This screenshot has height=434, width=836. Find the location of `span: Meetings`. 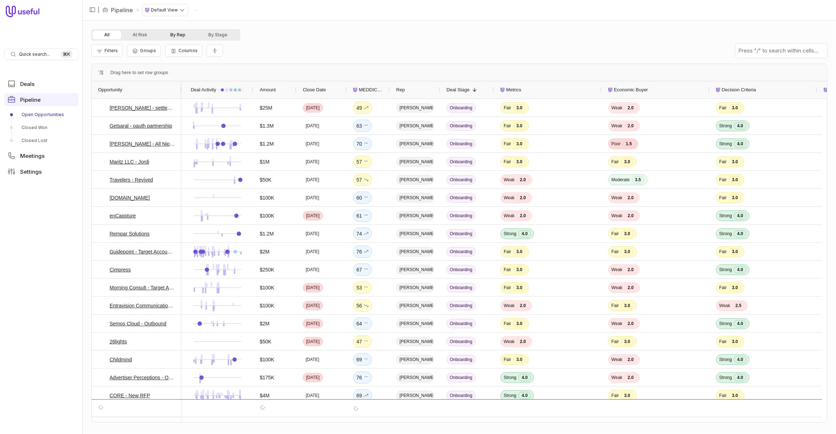

span: Meetings is located at coordinates (32, 156).